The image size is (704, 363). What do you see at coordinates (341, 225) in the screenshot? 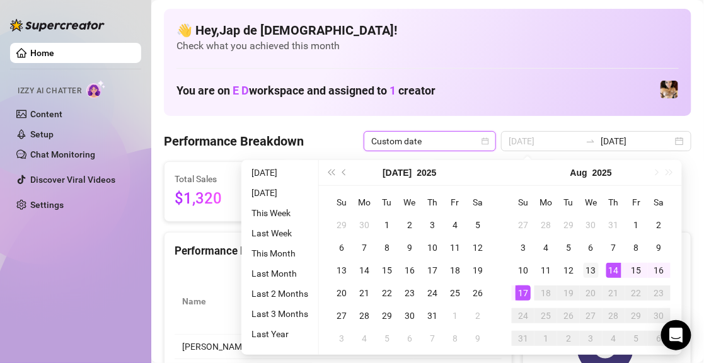
I see `td: 2025-06-29` at bounding box center [341, 225].